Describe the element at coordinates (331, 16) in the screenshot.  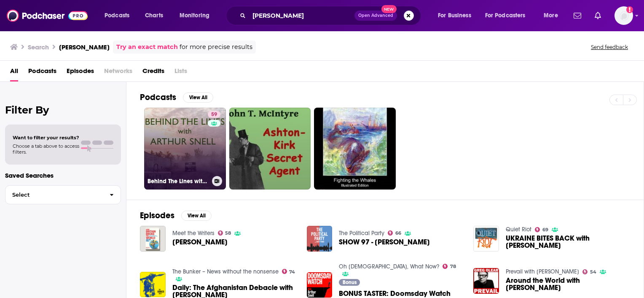
I see `div: Search podcasts, credits, & more...` at that location.